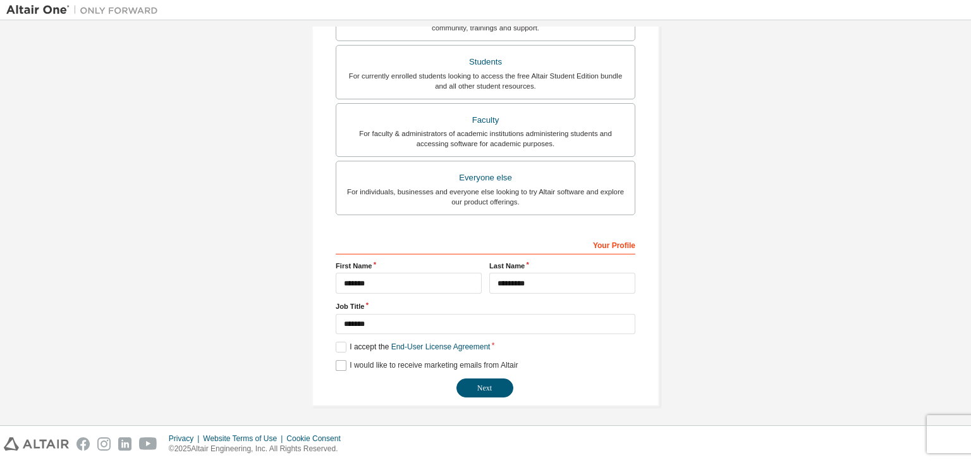 The width and height of the screenshot is (971, 462). What do you see at coordinates (427, 365) in the screenshot?
I see `label: I would like to receive marketing emails from Altair` at bounding box center [427, 365].